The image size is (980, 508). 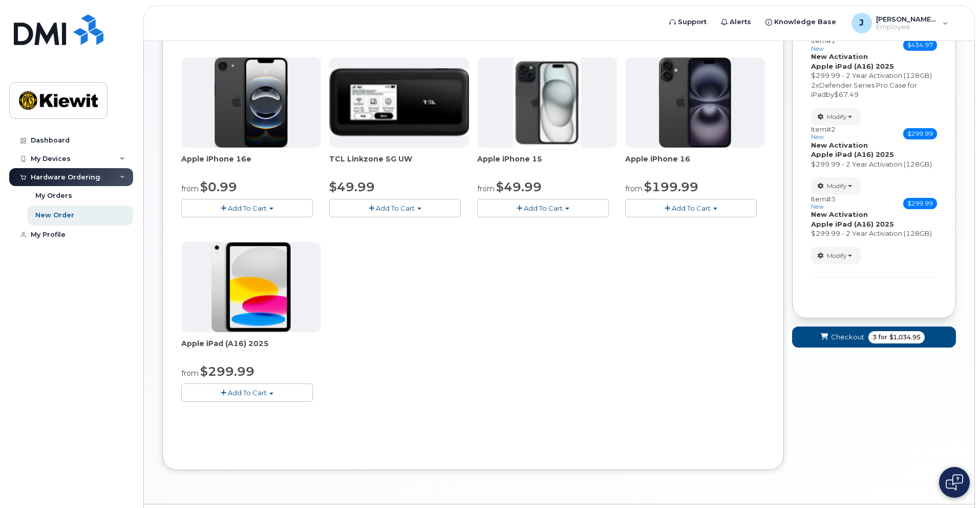 What do you see at coordinates (905, 337) in the screenshot?
I see `span: $1,034.95` at bounding box center [905, 337].